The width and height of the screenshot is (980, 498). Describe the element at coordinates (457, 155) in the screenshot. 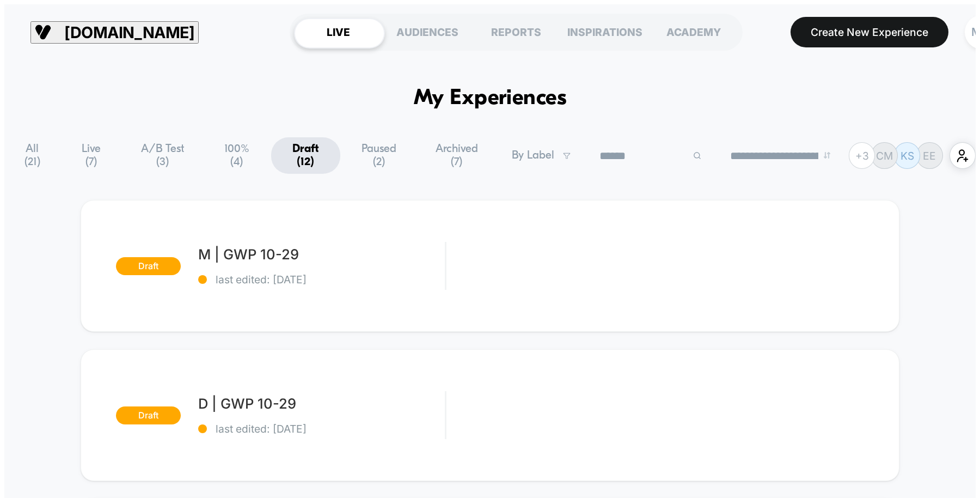

I see `span: Archived ( 7 )` at that location.